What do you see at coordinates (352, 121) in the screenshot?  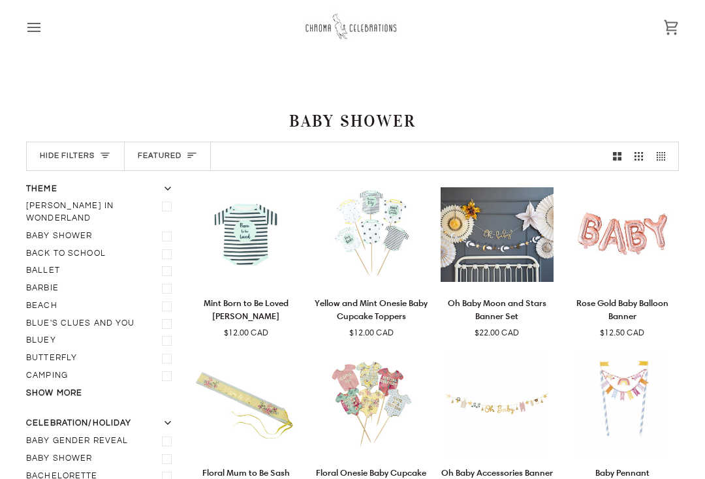 I see `h1: Baby Shower` at bounding box center [352, 121].